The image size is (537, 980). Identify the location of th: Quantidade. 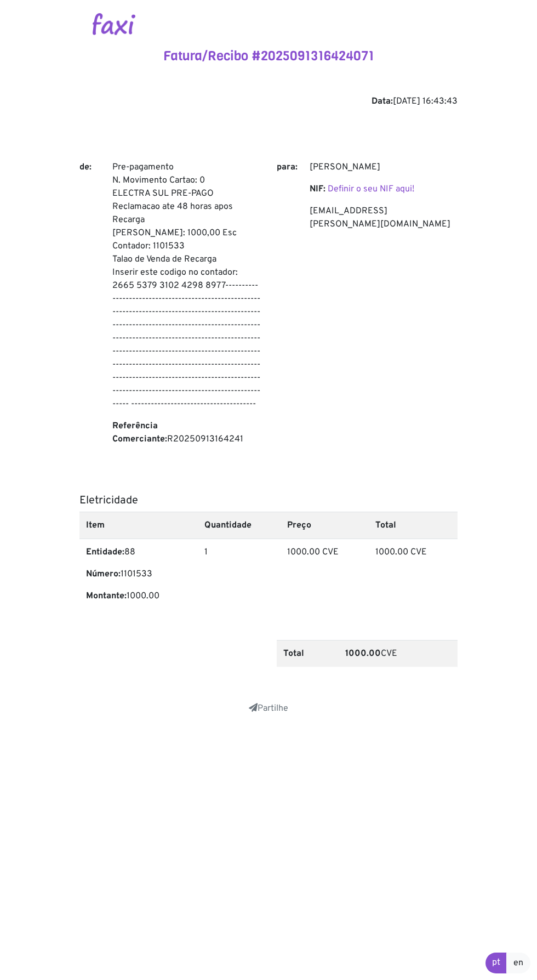
(239, 525).